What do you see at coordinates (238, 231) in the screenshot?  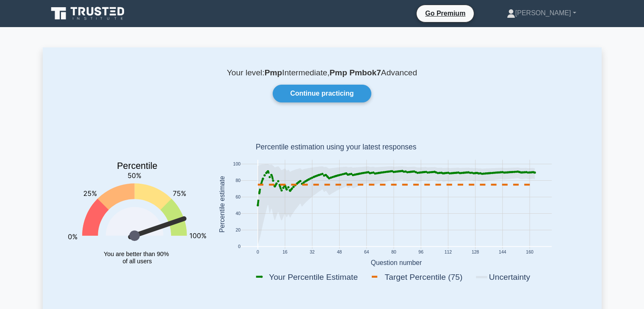 I see `text: 20` at bounding box center [238, 231].